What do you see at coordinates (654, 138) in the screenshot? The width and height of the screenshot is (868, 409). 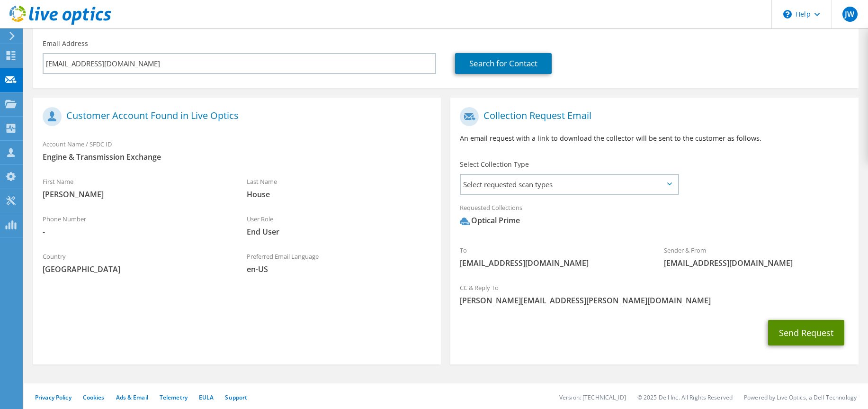 I see `p: An email request with a link to download the collector will be sent to the customer as follows.` at bounding box center [654, 138].